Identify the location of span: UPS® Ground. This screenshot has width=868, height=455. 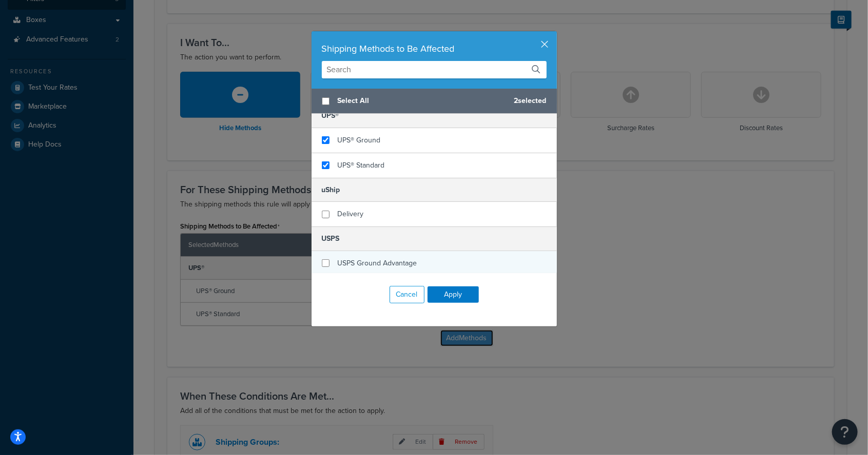
(359, 140).